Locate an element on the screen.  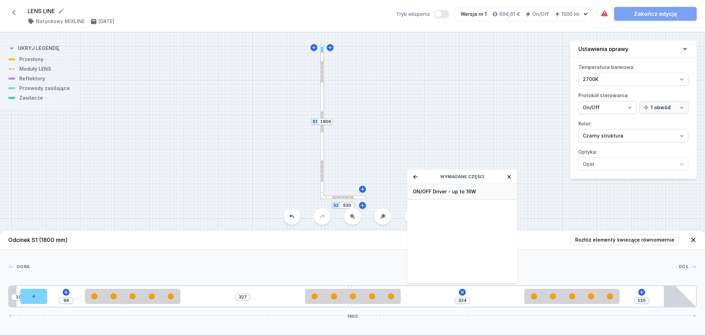
button: Ukryj legendę is located at coordinates (34, 48).